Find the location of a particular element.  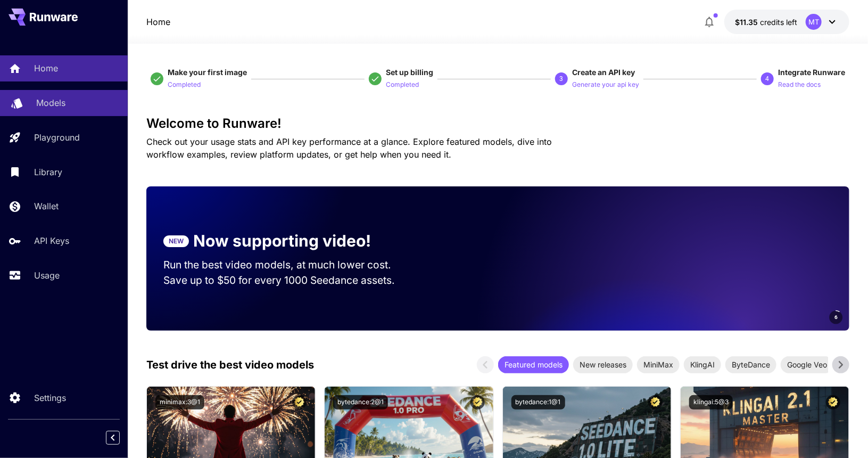

p: Library is located at coordinates (48, 172).